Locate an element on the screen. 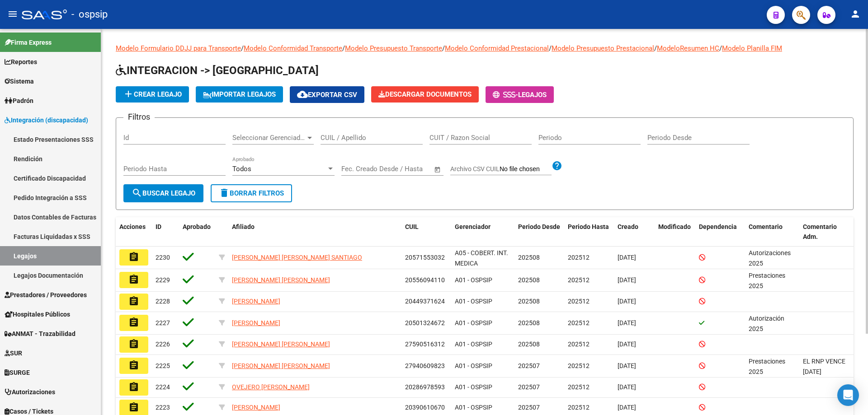 The height and width of the screenshot is (415, 868). span: Reportes is located at coordinates (21, 62).